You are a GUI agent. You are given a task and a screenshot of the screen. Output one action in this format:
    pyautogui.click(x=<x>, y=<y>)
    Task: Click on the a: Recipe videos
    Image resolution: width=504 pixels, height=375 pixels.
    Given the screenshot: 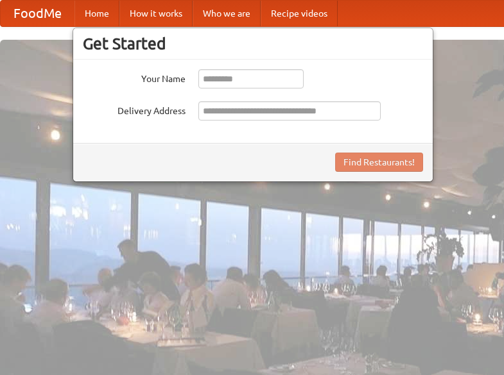 What is the action you would take?
    pyautogui.click(x=299, y=13)
    